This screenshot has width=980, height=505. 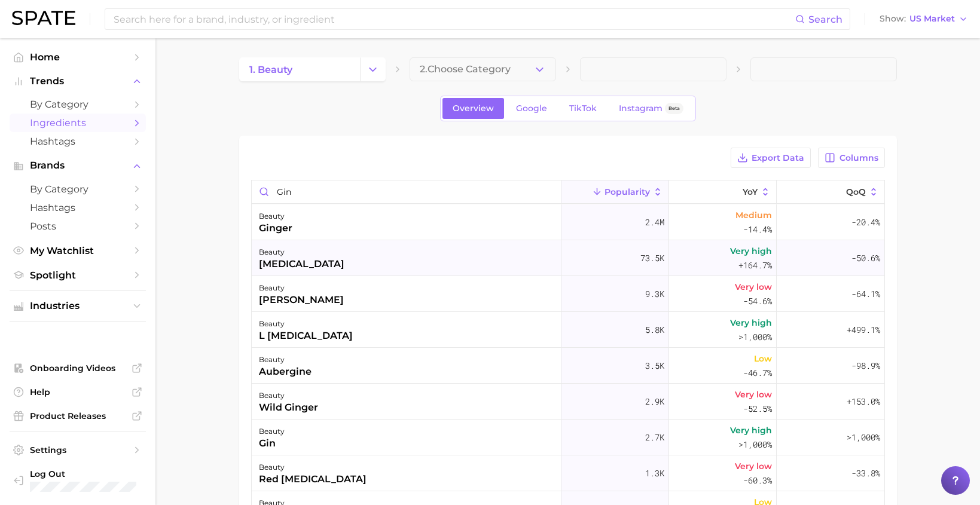 What do you see at coordinates (78, 226) in the screenshot?
I see `span: Posts` at bounding box center [78, 226].